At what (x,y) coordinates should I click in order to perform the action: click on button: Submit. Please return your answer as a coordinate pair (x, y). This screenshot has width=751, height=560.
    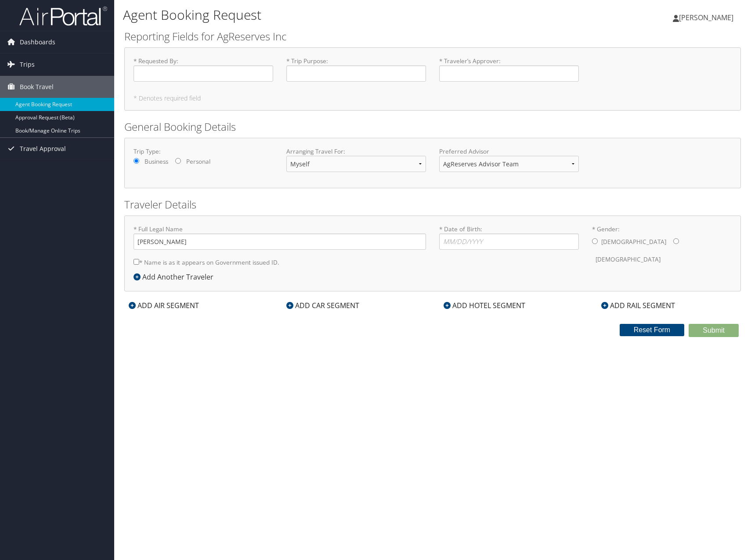
    Looking at the image, I should click on (713, 330).